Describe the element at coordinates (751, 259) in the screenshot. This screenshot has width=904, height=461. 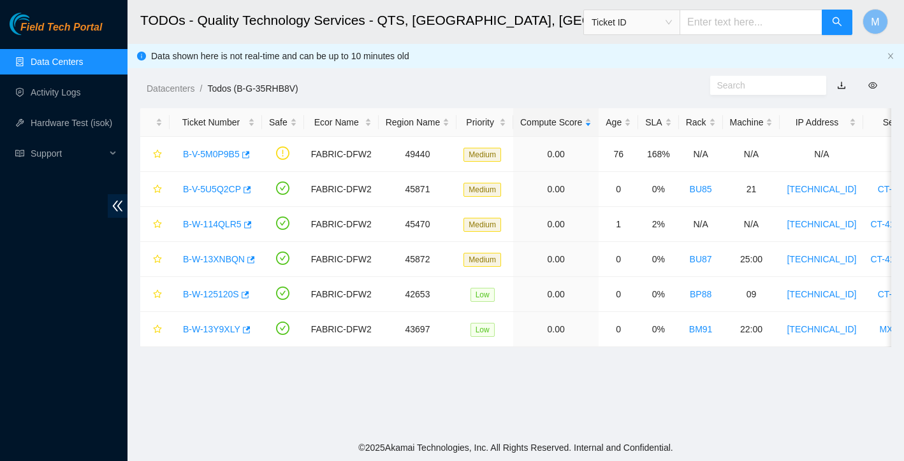
I see `td: 25:00` at that location.